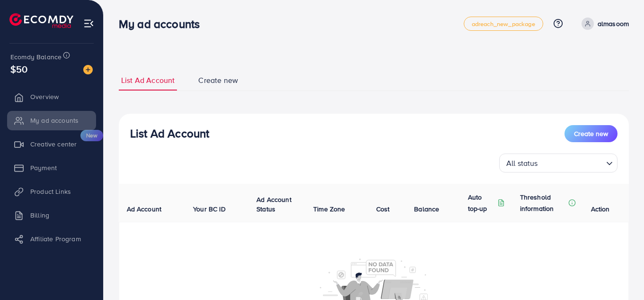 Image resolution: width=644 pixels, height=300 pixels. What do you see at coordinates (504, 23) in the screenshot?
I see `a: adreach_new_package` at bounding box center [504, 23].